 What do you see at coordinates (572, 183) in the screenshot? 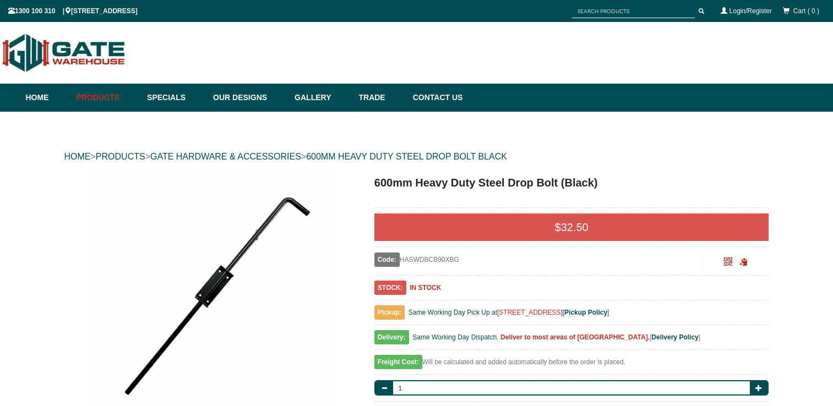
I see `h1: 600mm Heavy Duty Steel Drop Bolt (Black)` at bounding box center [572, 183].